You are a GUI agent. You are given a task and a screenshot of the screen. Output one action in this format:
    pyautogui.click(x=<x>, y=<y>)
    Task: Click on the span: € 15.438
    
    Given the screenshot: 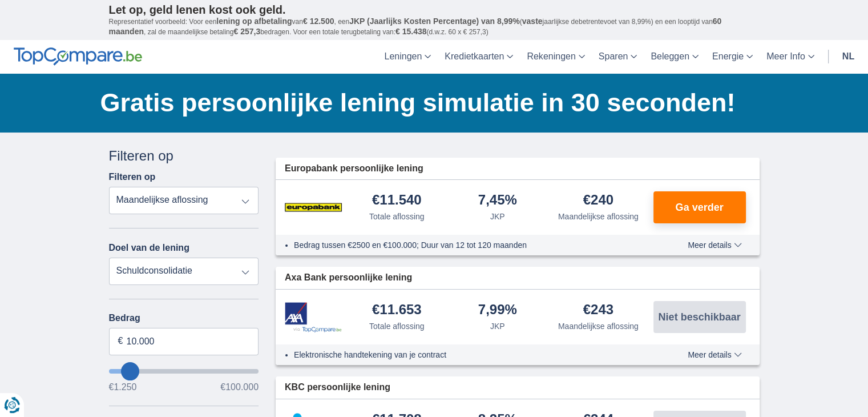 What is the action you would take?
    pyautogui.click(x=411, y=32)
    